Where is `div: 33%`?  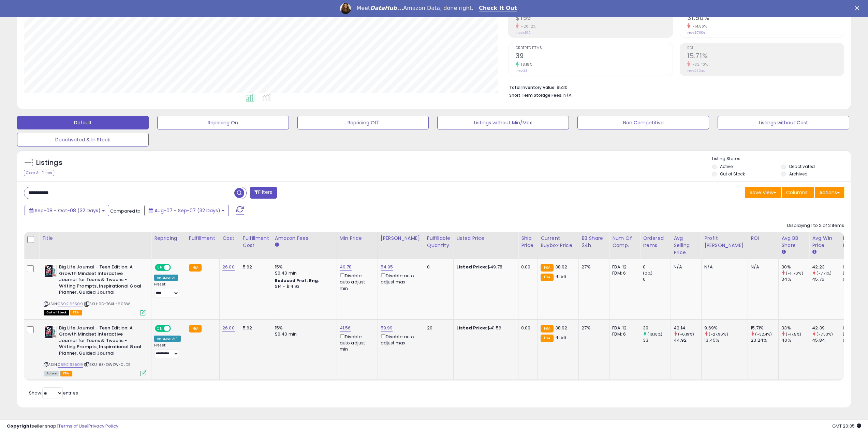
div: 33% is located at coordinates (795, 328).